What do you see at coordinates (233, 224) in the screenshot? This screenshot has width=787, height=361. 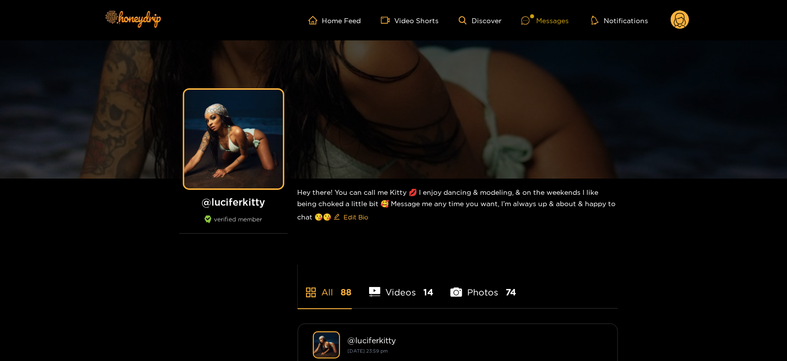 I see `div: verified member` at bounding box center [233, 224].